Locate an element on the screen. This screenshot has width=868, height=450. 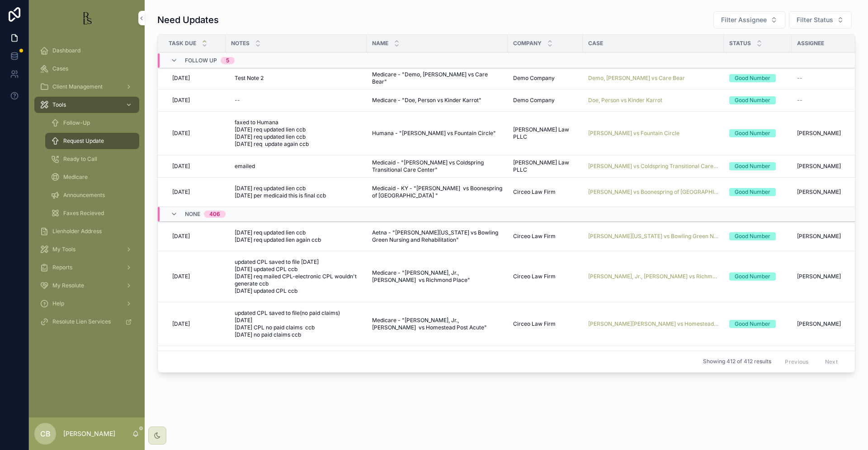
span: Test Note 2 is located at coordinates (249, 78).